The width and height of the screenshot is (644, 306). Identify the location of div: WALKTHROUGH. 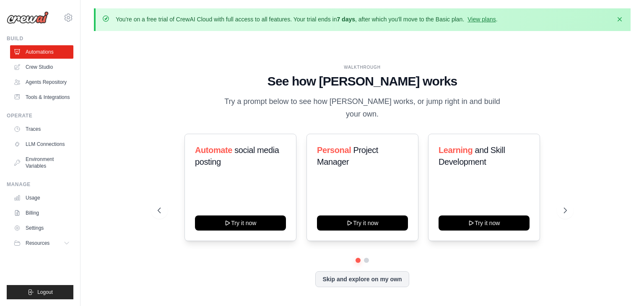
(362, 67).